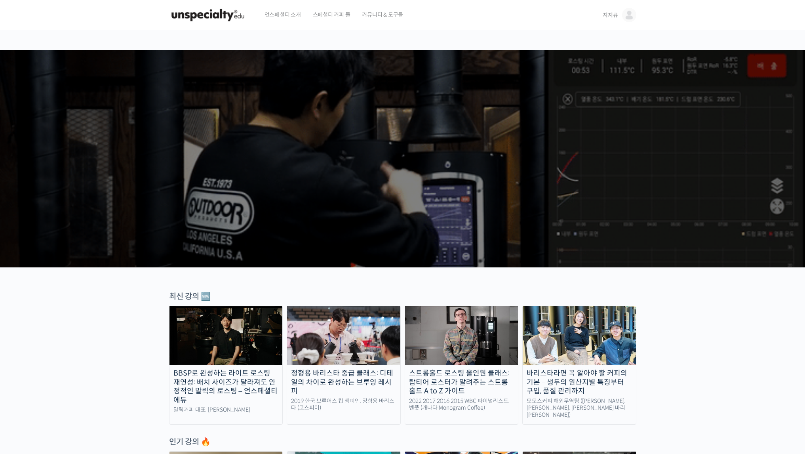  I want to click on img: malic-roasting-class_course-thumbnail.jpg, so click(226, 336).